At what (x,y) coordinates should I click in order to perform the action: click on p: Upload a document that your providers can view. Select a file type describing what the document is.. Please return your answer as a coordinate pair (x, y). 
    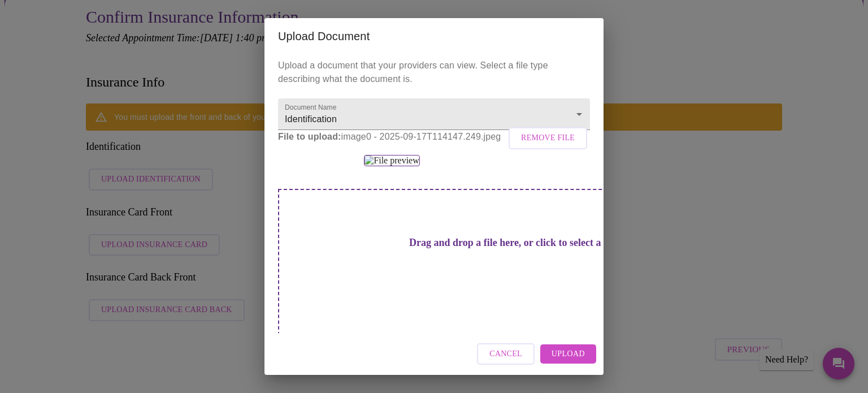
    Looking at the image, I should click on (434, 73).